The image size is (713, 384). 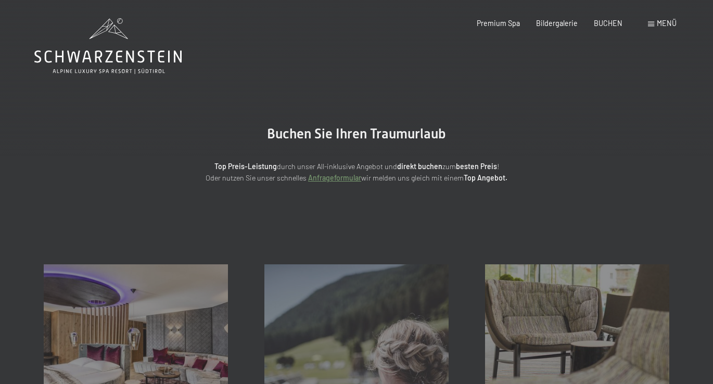 I want to click on a: Anfrageformular, so click(x=334, y=177).